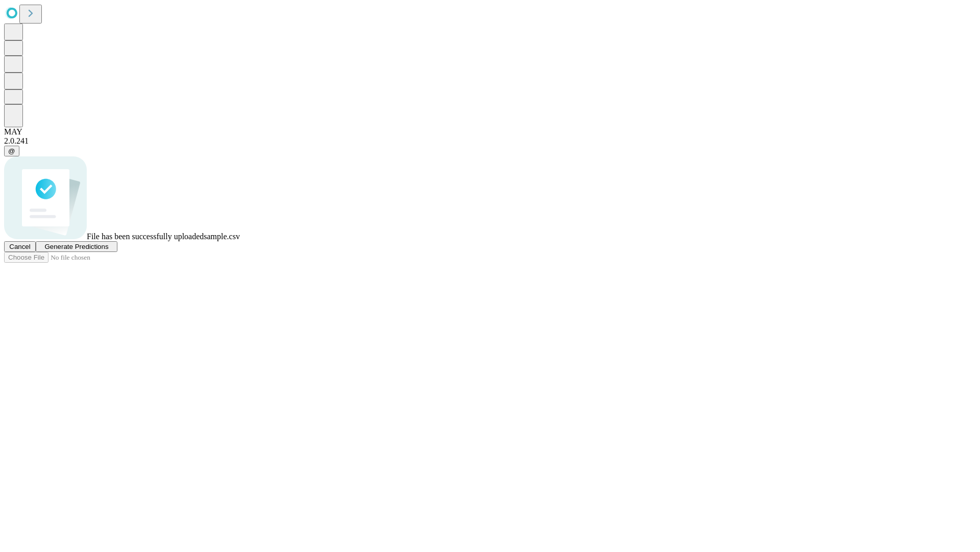  What do you see at coordinates (76, 246) in the screenshot?
I see `button: Generate Predictions` at bounding box center [76, 246].